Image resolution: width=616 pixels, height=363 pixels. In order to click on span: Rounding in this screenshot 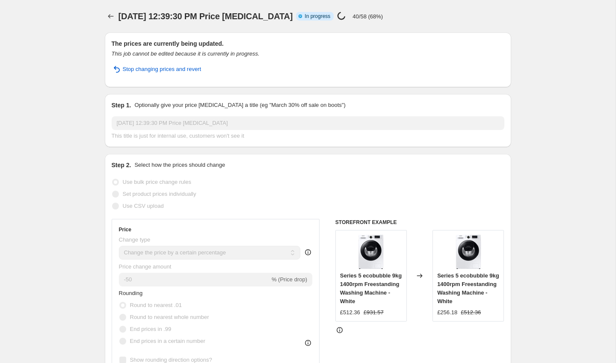, I will do `click(131, 293)`.